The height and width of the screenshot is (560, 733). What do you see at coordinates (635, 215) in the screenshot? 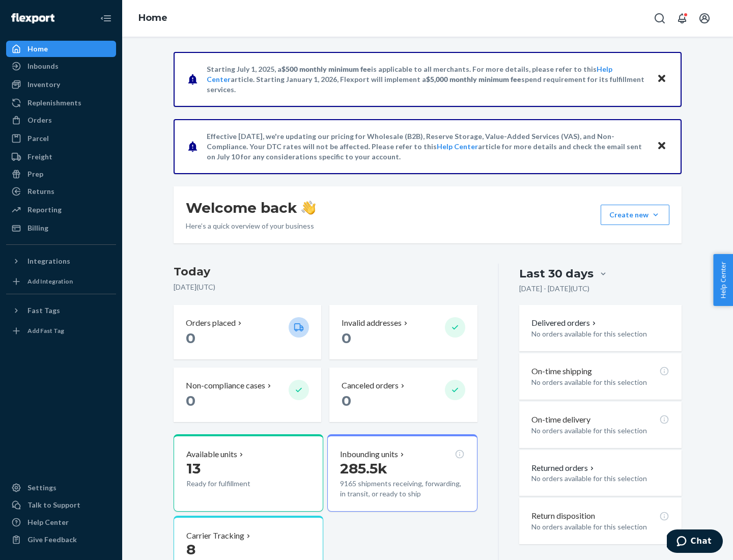
I see `button: Create new` at bounding box center [635, 215].